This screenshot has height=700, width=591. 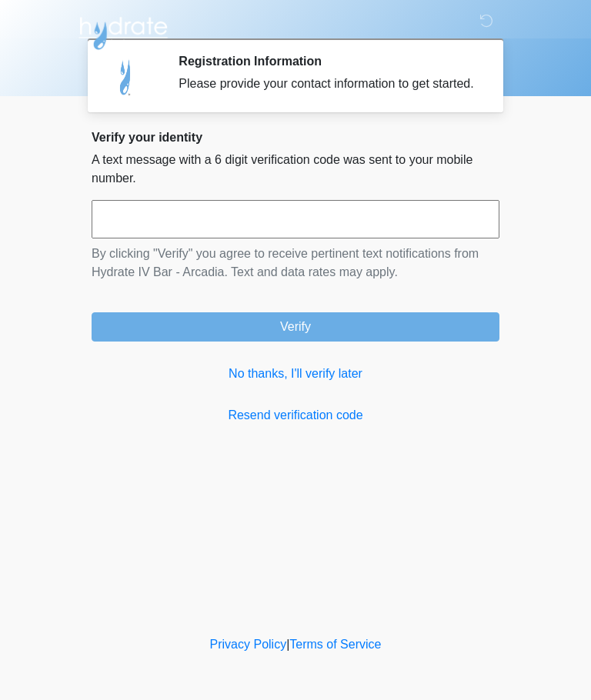 What do you see at coordinates (296, 374) in the screenshot?
I see `a: No thanks, I'll verify later` at bounding box center [296, 374].